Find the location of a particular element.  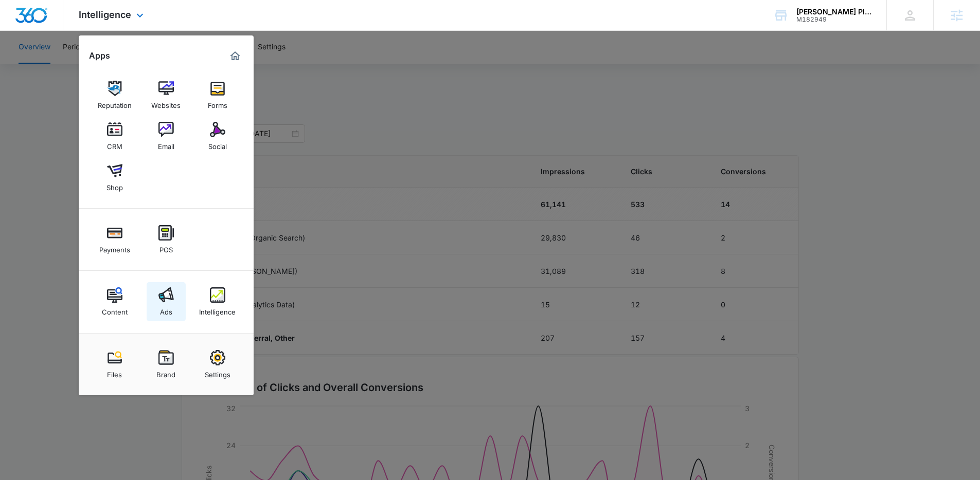

a: Ads is located at coordinates (166, 302).